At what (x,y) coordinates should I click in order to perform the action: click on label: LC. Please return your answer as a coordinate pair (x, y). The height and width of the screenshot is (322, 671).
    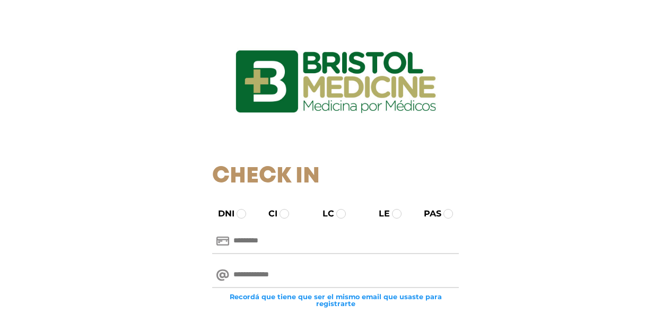
    Looking at the image, I should click on (324, 214).